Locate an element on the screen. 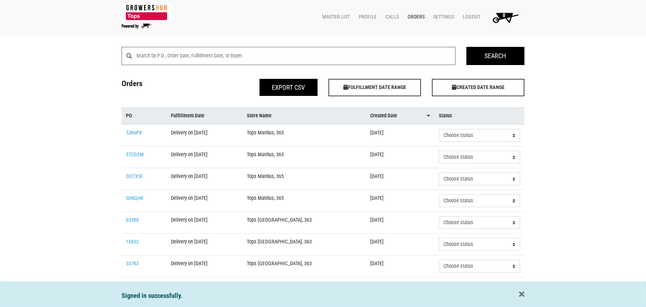 The height and width of the screenshot is (307, 646). a: PO is located at coordinates (144, 116).